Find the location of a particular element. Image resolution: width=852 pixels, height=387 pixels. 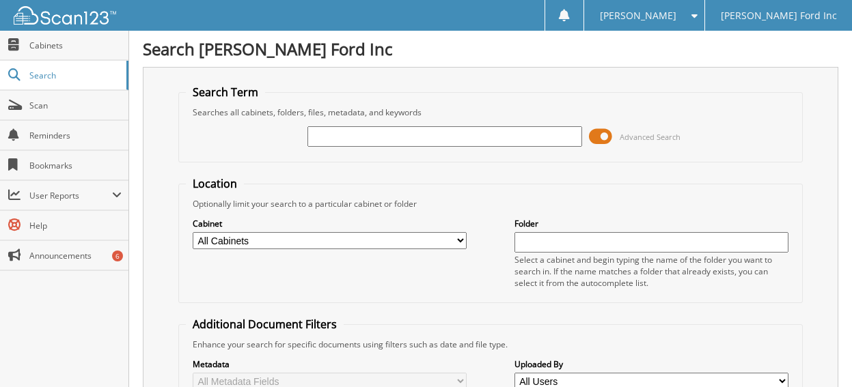

div: 6 is located at coordinates (117, 256).